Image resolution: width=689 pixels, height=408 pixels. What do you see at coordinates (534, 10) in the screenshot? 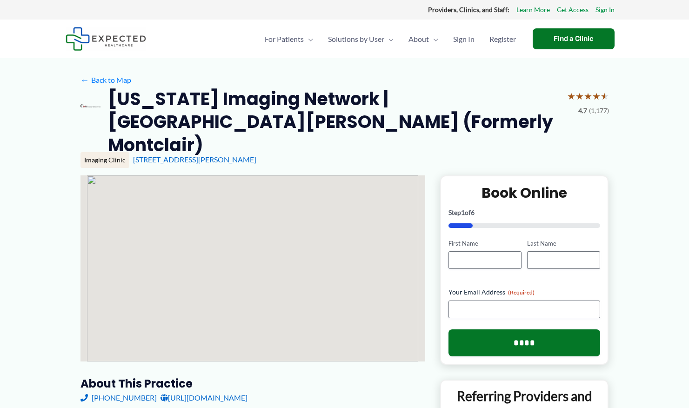
I see `a: Learn More` at bounding box center [534, 10].